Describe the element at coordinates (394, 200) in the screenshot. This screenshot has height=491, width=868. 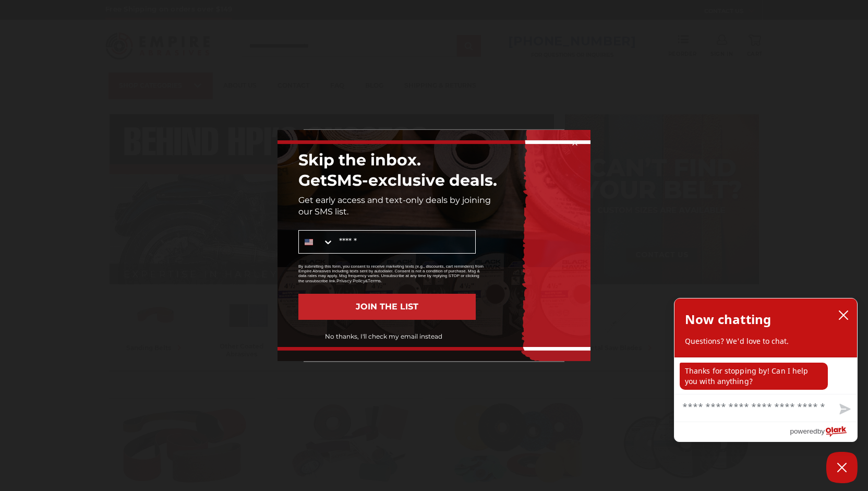
I see `span: Get early access and text-only deals by joining` at that location.